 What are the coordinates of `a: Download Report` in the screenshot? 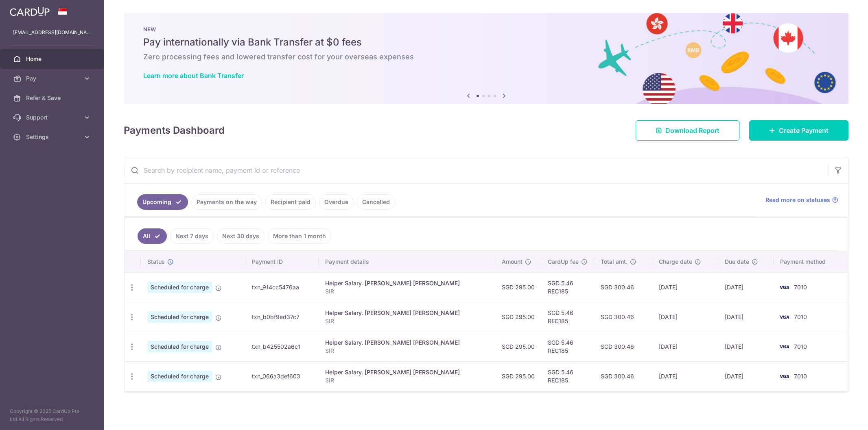 It's located at (688, 131).